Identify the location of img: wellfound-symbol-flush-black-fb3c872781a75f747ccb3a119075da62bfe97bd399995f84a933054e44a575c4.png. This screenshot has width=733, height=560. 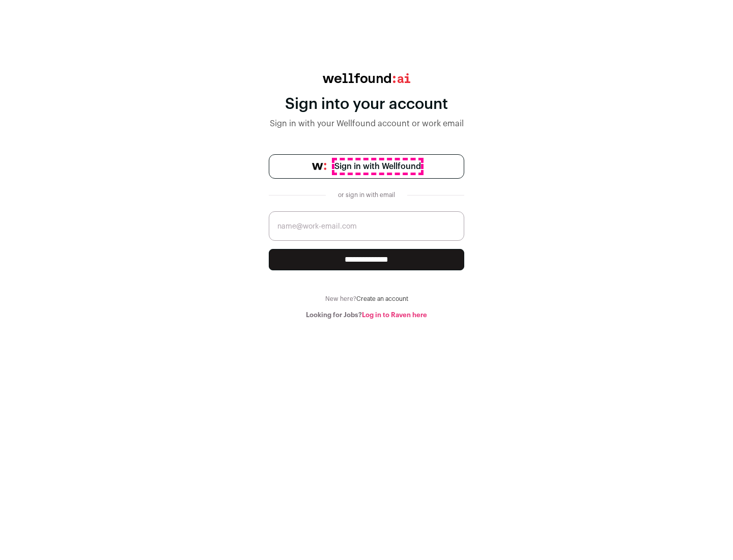
(319, 166).